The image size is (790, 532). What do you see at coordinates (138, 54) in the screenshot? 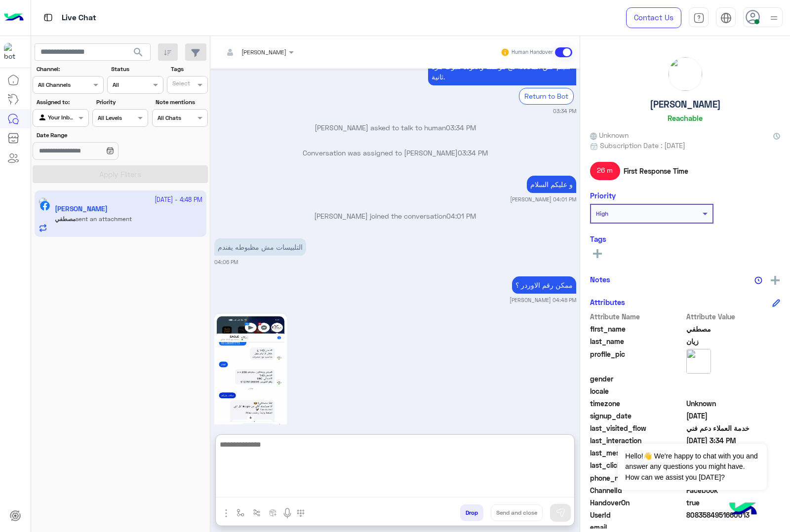
I see `button: search` at bounding box center [138, 54].